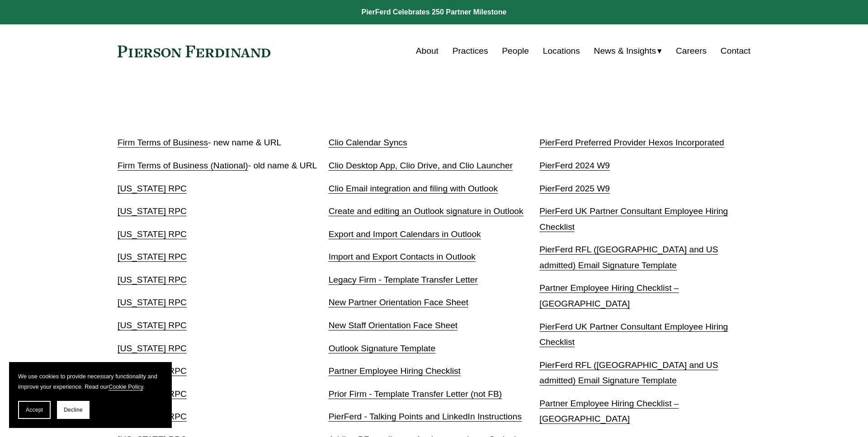 Image resolution: width=868 pixels, height=437 pixels. I want to click on a: Careers, so click(691, 51).